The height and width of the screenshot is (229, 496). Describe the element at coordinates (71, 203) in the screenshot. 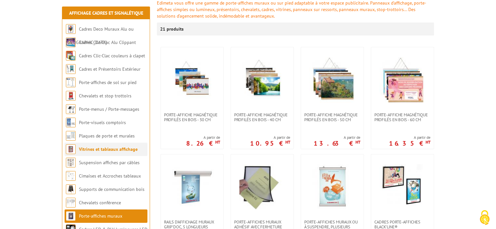

I see `img: Chevalets conférence` at that location.